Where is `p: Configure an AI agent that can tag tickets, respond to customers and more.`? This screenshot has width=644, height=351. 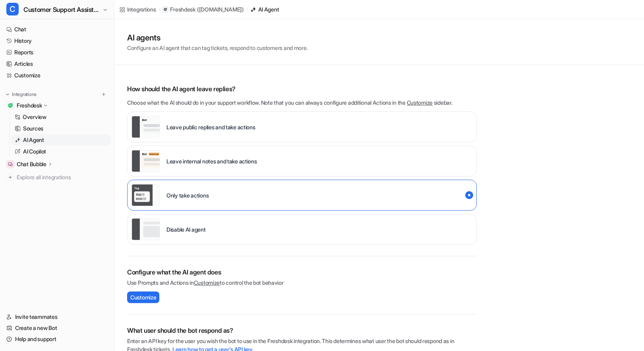
p: Configure an AI agent that can tag tickets, respond to customers and more. is located at coordinates (217, 47).